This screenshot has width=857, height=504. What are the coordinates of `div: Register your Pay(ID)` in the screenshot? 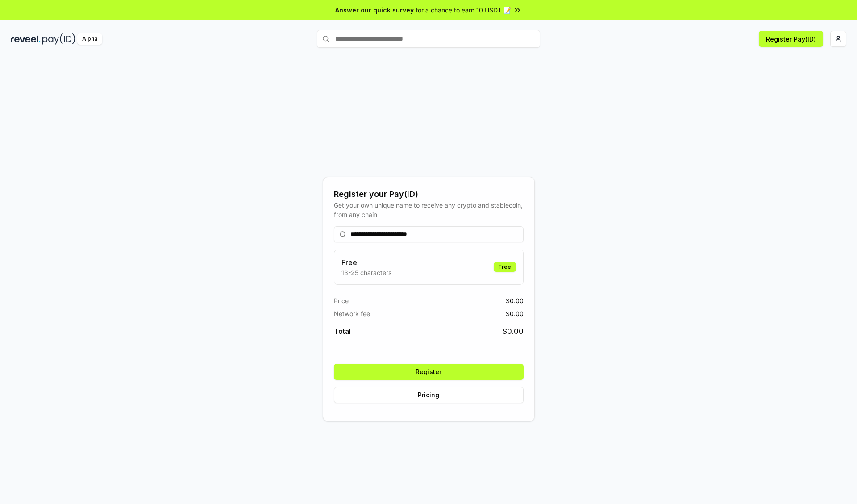 It's located at (428, 194).